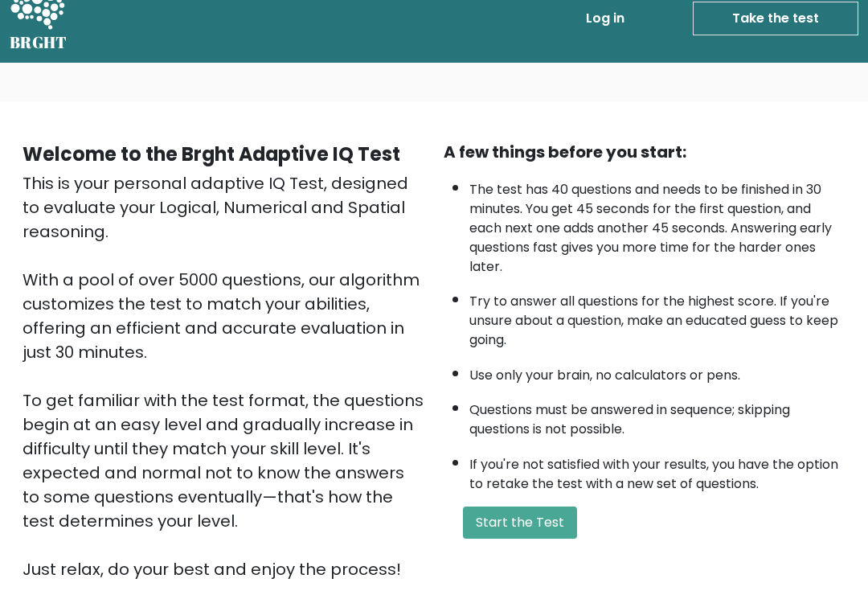 The image size is (868, 595). What do you see at coordinates (776, 18) in the screenshot?
I see `a: Take the test` at bounding box center [776, 18].